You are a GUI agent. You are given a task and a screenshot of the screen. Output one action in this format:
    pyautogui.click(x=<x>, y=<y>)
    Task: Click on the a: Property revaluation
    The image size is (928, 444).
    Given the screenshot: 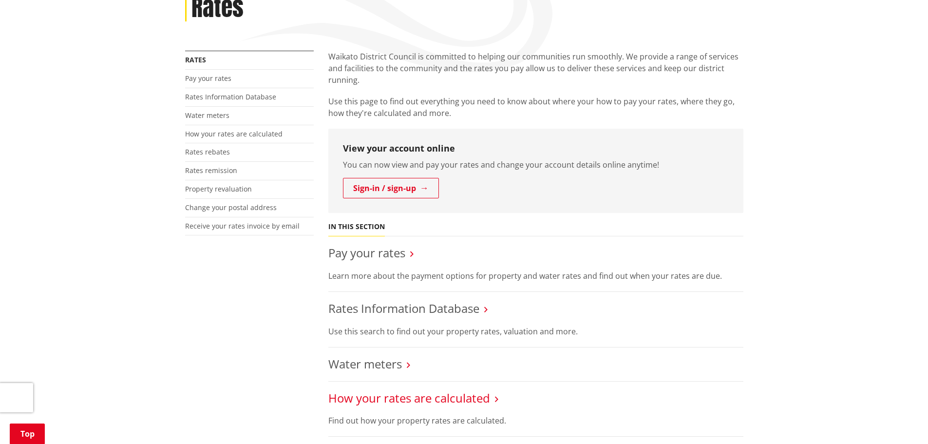 What is the action you would take?
    pyautogui.click(x=218, y=189)
    